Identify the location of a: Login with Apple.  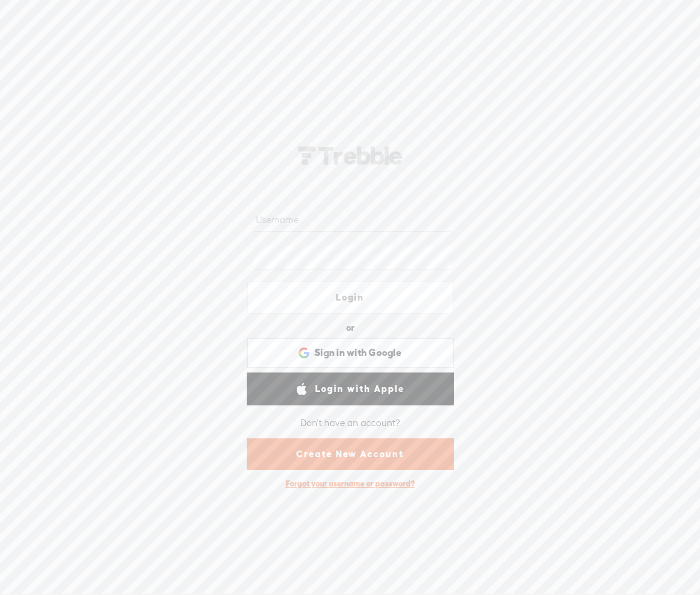
(350, 389).